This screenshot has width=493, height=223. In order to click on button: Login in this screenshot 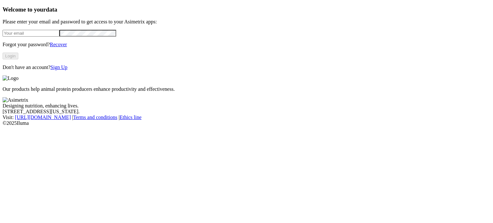, I will do `click(10, 56)`.